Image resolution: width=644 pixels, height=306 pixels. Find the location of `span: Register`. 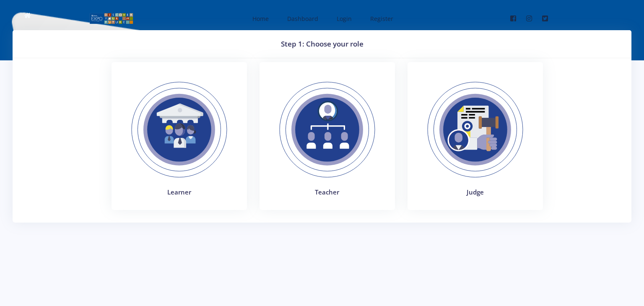

span: Register is located at coordinates (381, 18).